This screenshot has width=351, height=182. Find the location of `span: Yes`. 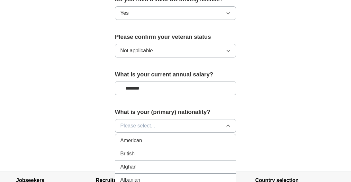

span: Yes is located at coordinates (124, 13).